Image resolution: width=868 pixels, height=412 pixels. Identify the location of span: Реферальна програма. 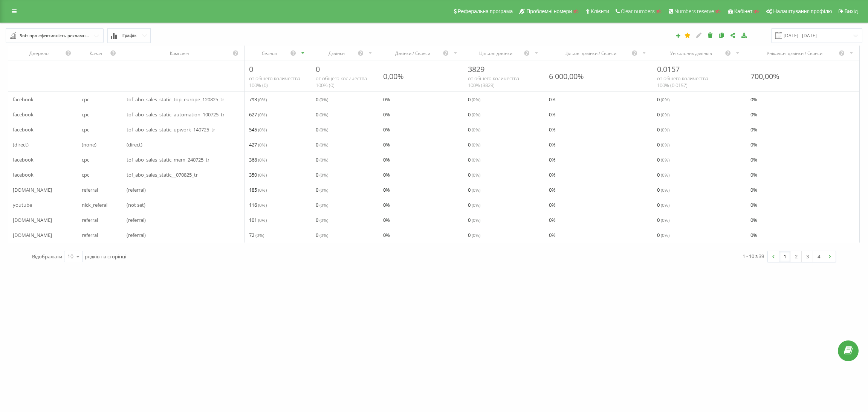
(485, 12).